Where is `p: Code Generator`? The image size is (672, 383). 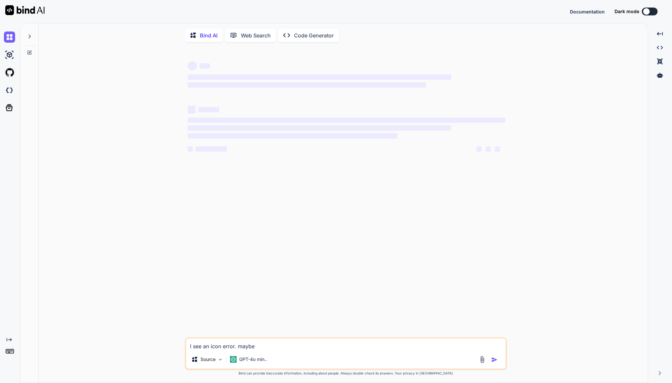
p: Code Generator is located at coordinates (314, 35).